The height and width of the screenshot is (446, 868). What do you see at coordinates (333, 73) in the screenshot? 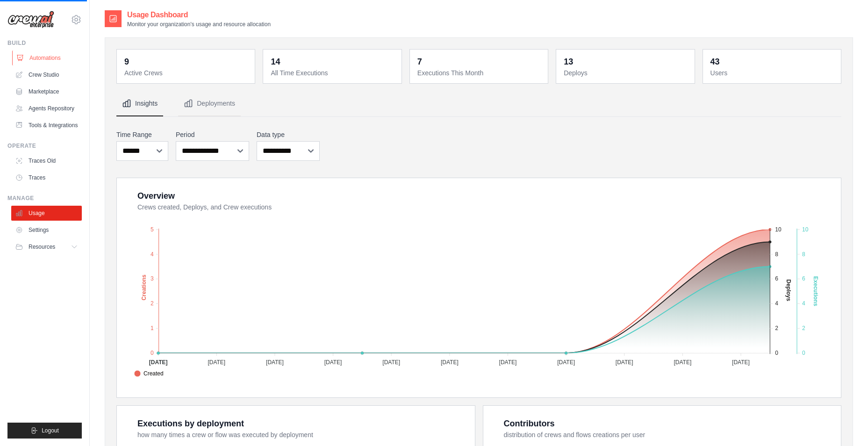
I see `dt: All Time Executions` at bounding box center [333, 73].